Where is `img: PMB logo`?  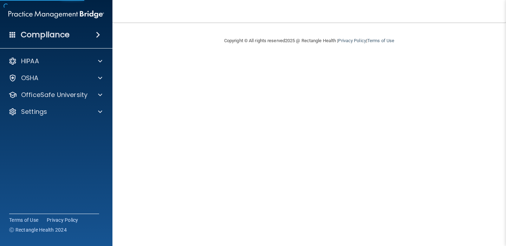 img: PMB logo is located at coordinates (56, 14).